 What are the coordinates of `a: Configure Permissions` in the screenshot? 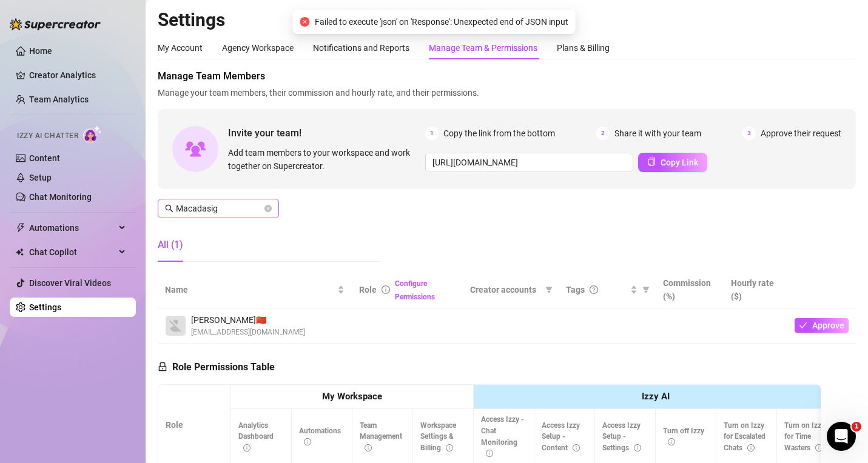 It's located at (415, 290).